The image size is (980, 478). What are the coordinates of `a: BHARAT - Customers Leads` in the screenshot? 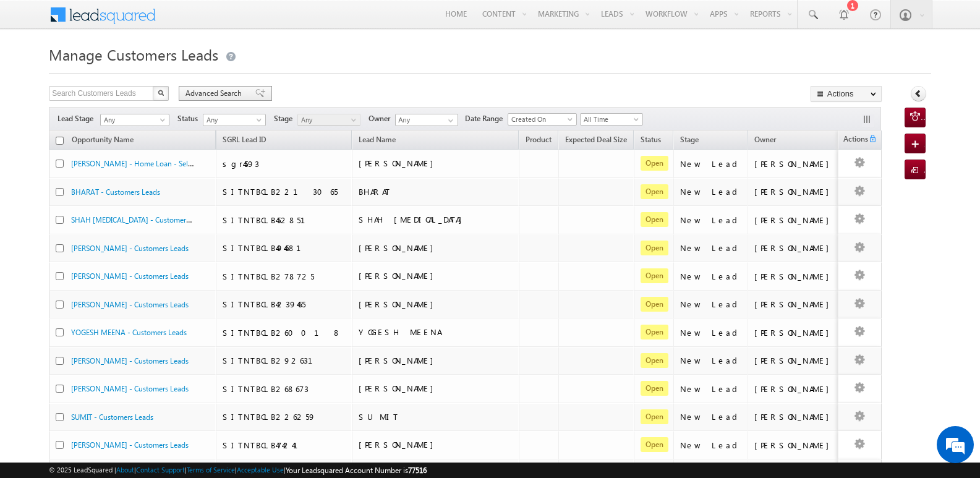 It's located at (115, 192).